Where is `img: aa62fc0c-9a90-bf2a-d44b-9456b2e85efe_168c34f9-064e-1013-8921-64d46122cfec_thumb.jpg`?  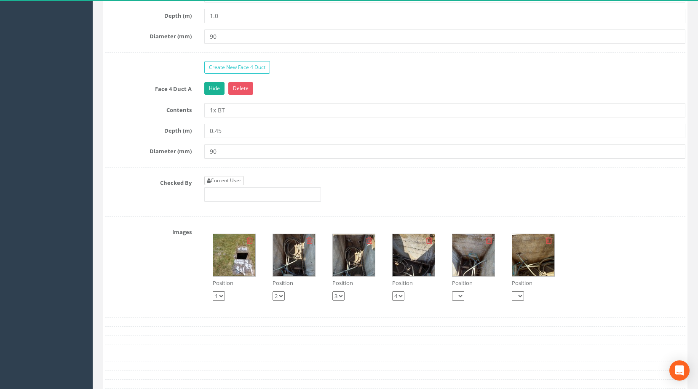 img: aa62fc0c-9a90-bf2a-d44b-9456b2e85efe_168c34f9-064e-1013-8921-64d46122cfec_thumb.jpg is located at coordinates (414, 255).